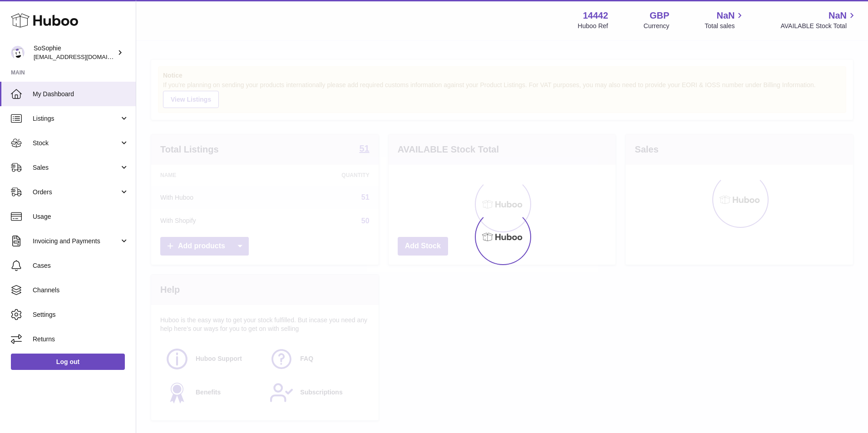  Describe the element at coordinates (76, 167) in the screenshot. I see `span: Sales` at that location.